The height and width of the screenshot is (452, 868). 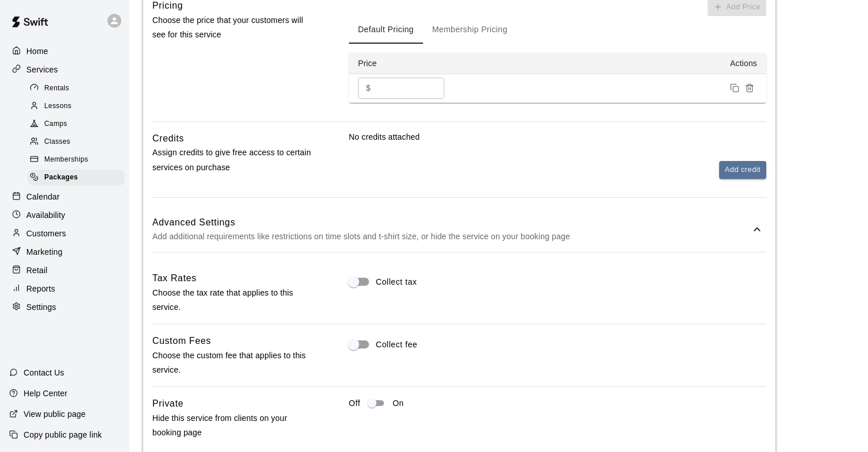 I want to click on div: Rentals, so click(x=76, y=89).